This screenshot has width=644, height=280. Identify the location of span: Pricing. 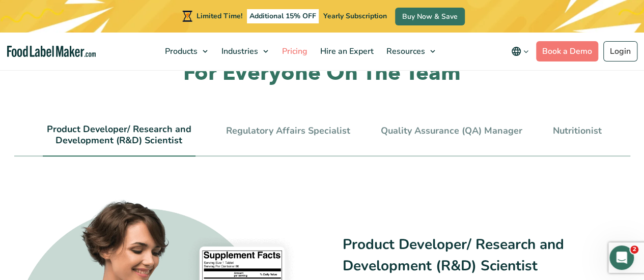
(294, 51).